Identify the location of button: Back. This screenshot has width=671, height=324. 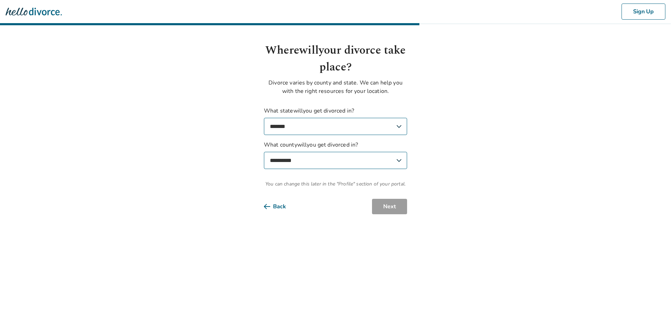
(280, 207).